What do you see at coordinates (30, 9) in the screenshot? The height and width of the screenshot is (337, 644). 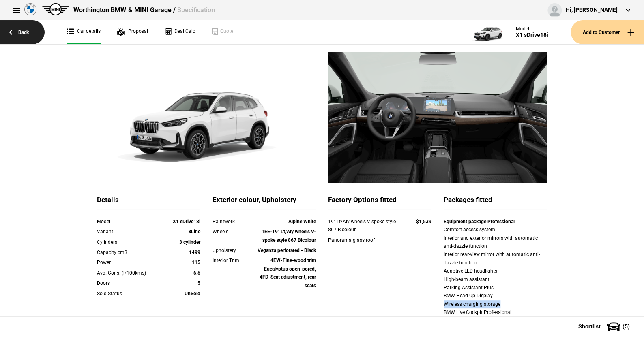 I see `img: bmw.png` at bounding box center [30, 9].